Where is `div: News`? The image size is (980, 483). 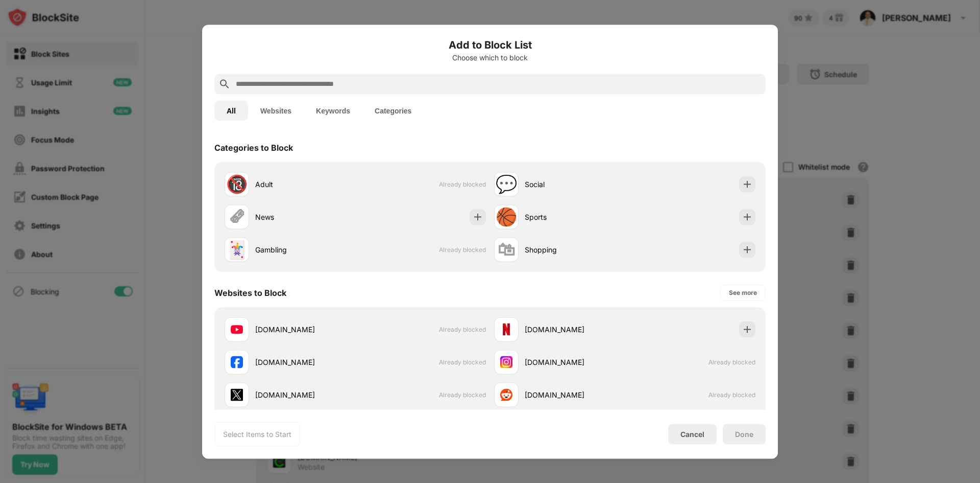 div: News is located at coordinates (305, 217).